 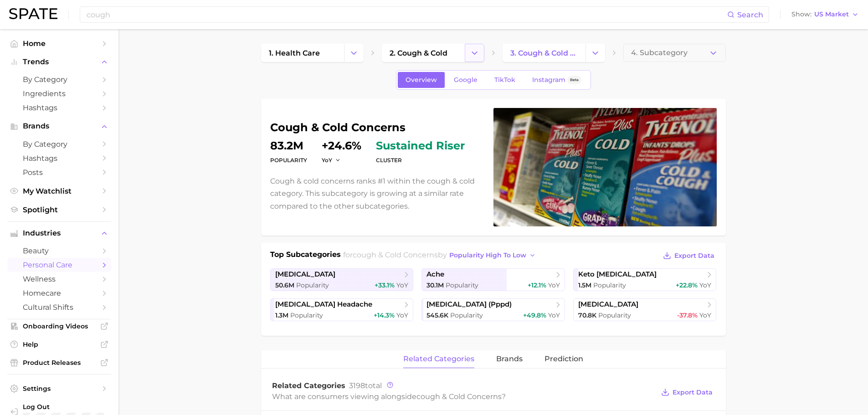 What do you see at coordinates (366, 385) in the screenshot?
I see `span: total` at bounding box center [366, 385].